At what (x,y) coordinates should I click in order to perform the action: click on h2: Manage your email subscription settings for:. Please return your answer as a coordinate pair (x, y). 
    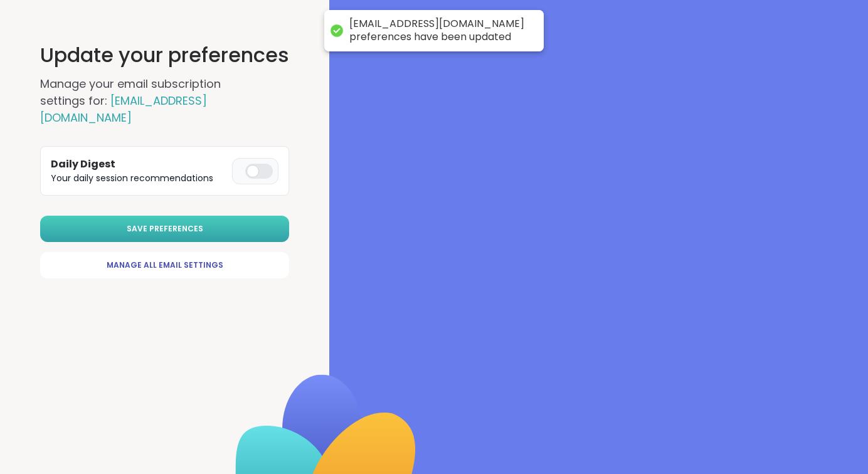
    Looking at the image, I should click on (153, 100).